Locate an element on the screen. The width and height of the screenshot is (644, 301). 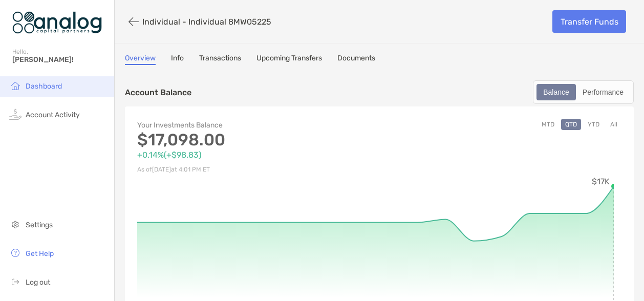
tspan: $17K is located at coordinates (600, 181).